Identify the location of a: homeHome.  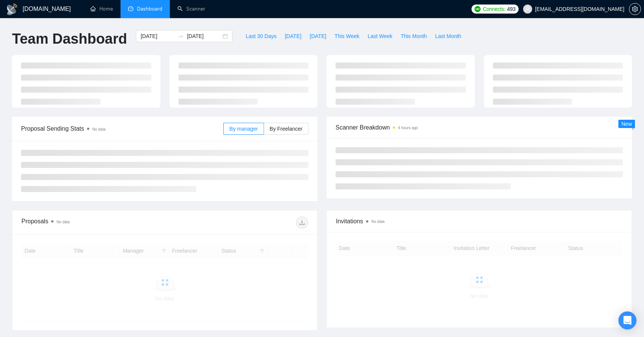
(101, 8).